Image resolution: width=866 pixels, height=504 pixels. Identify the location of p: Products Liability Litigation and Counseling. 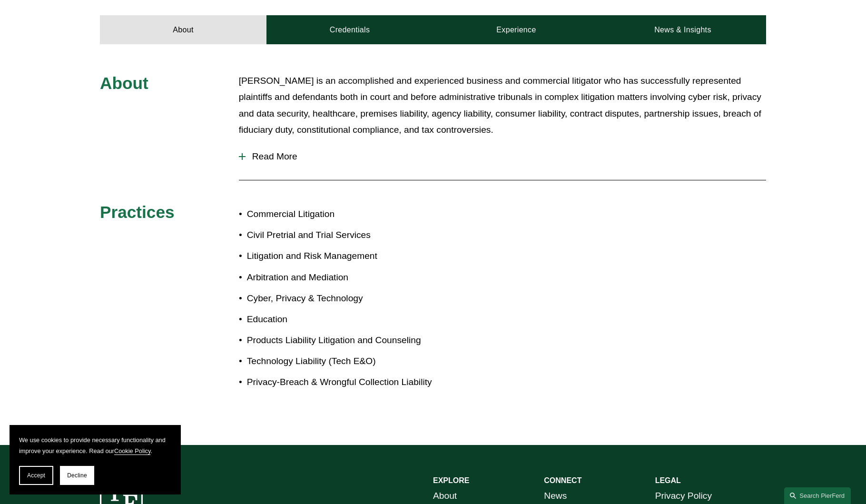
(340, 340).